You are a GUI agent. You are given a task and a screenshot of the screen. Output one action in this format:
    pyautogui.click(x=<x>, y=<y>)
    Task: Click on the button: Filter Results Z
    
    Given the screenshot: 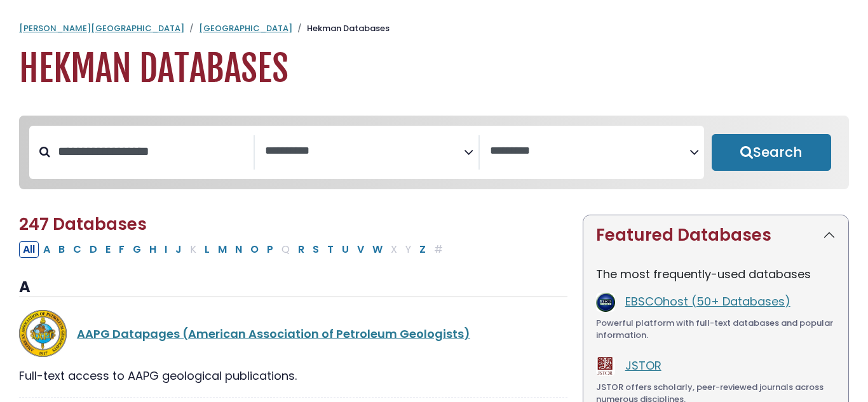 What is the action you would take?
    pyautogui.click(x=423, y=249)
    